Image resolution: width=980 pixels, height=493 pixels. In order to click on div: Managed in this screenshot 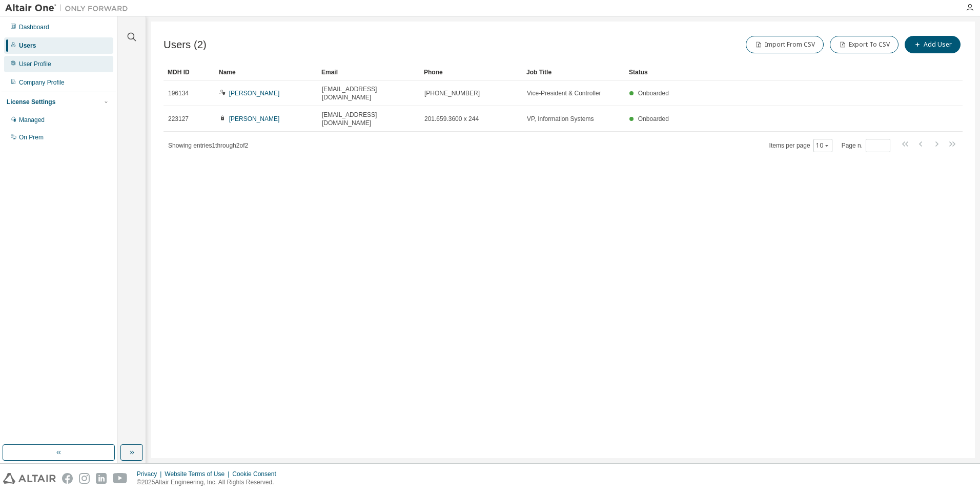, I will do `click(32, 120)`.